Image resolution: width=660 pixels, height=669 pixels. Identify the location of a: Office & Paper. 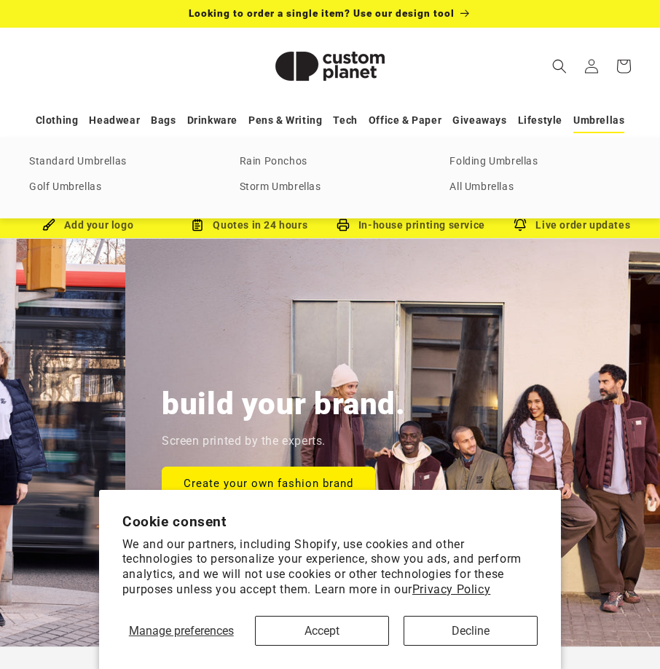
(405, 120).